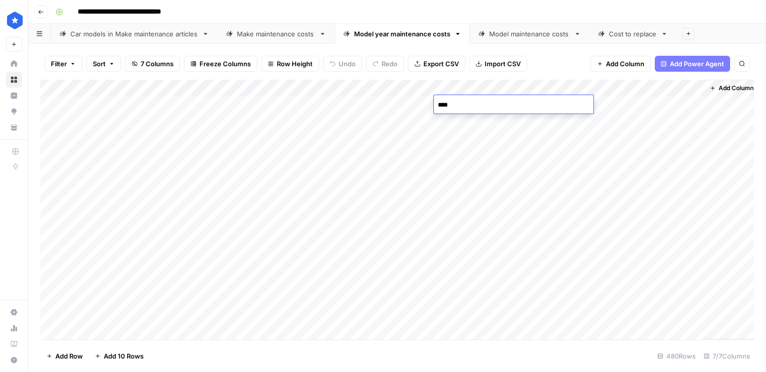 The width and height of the screenshot is (766, 372). What do you see at coordinates (157, 64) in the screenshot?
I see `span: 7 Columns` at bounding box center [157, 64].